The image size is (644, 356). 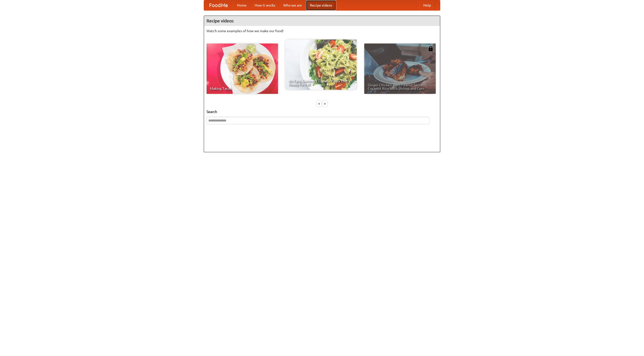 I want to click on a: An Easy, Summery Tomato Pasta That's Ready for Fall, so click(x=321, y=65).